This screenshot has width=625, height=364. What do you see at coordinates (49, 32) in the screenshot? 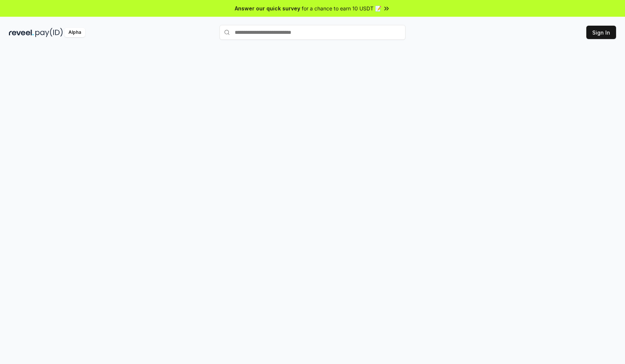
I see `img: pay_id` at bounding box center [49, 32].